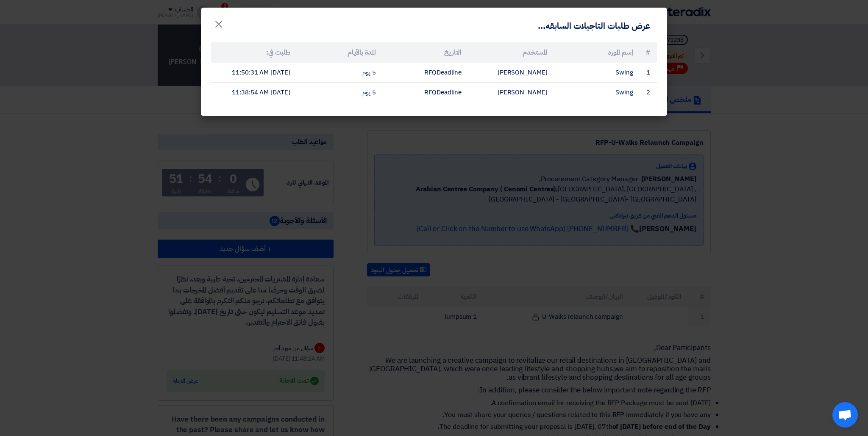  Describe the element at coordinates (845, 415) in the screenshot. I see `div: Open chat` at that location.